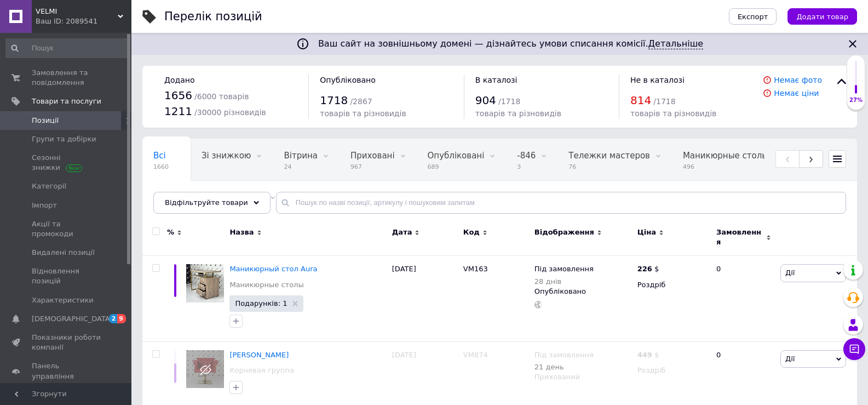  What do you see at coordinates (740, 238) in the screenshot?
I see `span: Замовлення` at bounding box center [740, 238].